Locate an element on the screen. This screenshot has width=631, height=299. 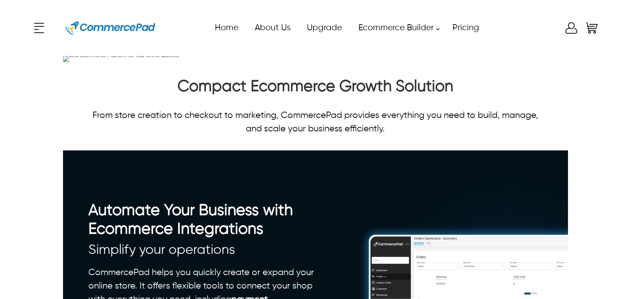
a: Shopping Cart is located at coordinates (592, 28).